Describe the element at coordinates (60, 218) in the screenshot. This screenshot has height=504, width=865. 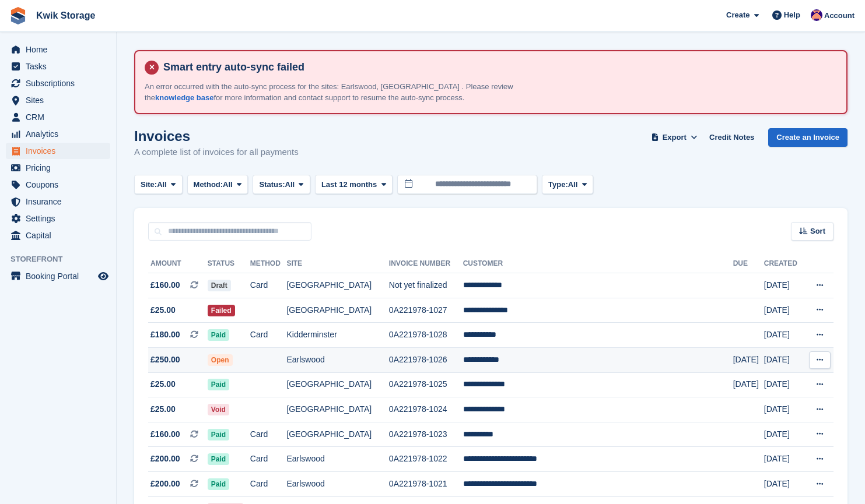
I see `span: Settings` at that location.